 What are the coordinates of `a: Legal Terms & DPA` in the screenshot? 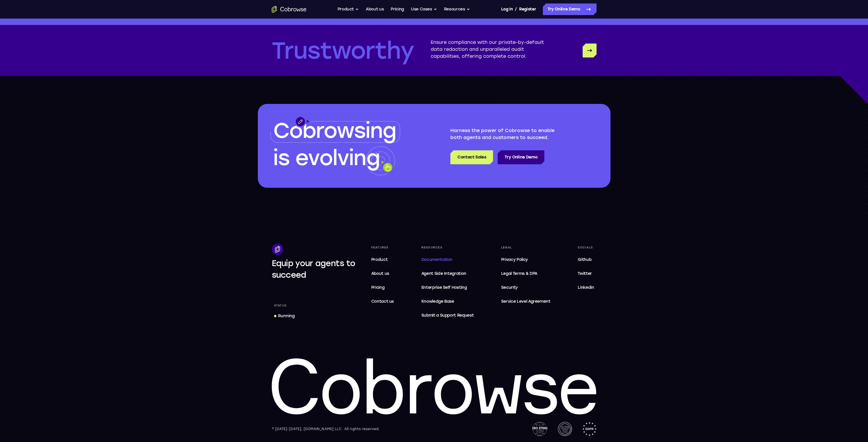 It's located at (526, 273).